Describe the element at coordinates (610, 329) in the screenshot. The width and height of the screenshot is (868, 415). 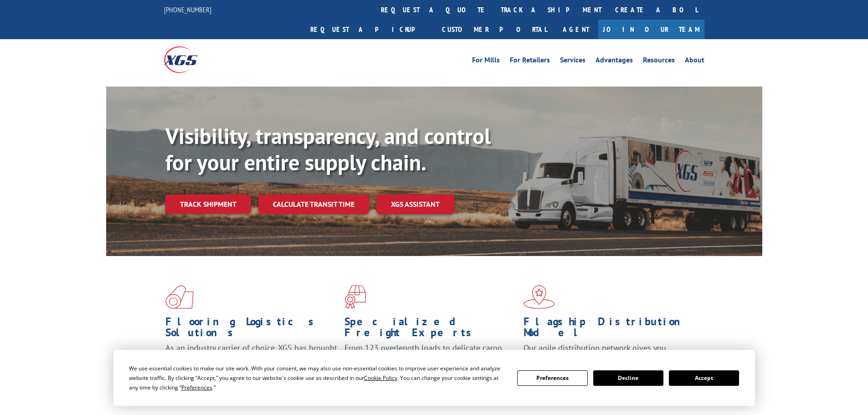
I see `h1: Flagship Distribution Model` at that location.